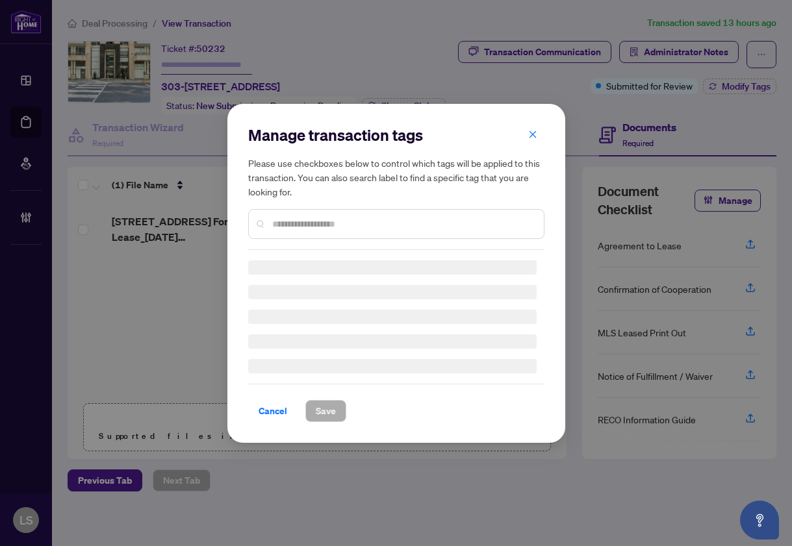 This screenshot has height=546, width=792. What do you see at coordinates (396, 177) in the screenshot?
I see `h5: Please use checkboxes below to control which tags will be applied to this transaction. You can al...` at bounding box center [396, 177].